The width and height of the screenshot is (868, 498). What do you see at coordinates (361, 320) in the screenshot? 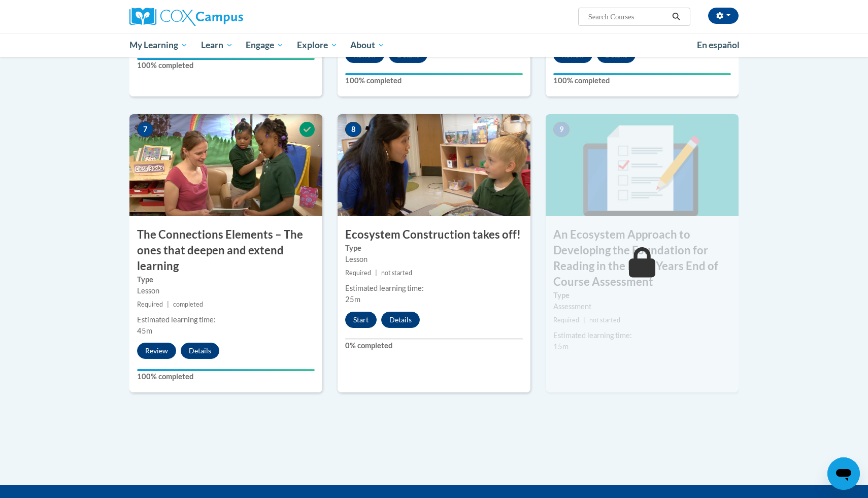
I see `button: Start` at bounding box center [361, 320].